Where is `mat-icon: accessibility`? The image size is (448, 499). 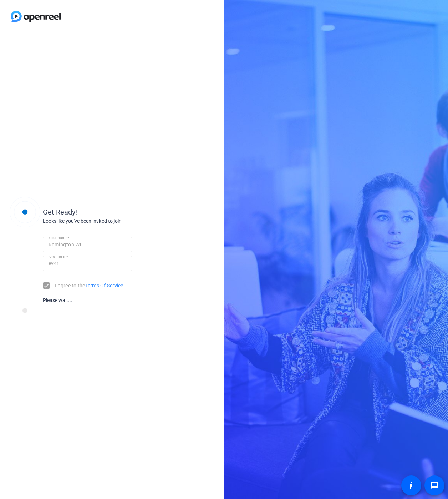
mat-icon: accessibility is located at coordinates (411, 486).